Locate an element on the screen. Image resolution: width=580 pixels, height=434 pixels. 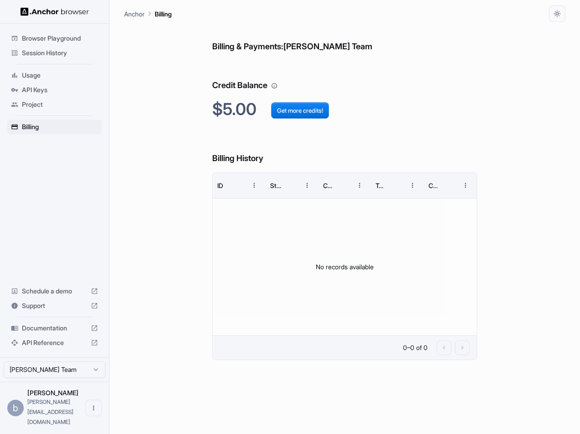
h6: Billing History is located at coordinates (345, 149).